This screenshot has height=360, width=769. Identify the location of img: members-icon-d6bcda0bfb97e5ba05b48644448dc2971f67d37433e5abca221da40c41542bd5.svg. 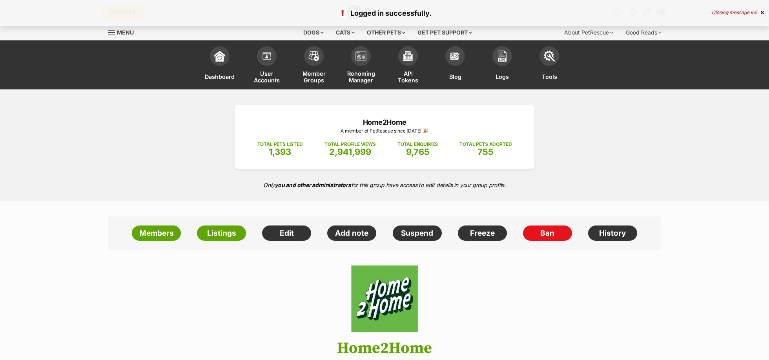
(267, 56).